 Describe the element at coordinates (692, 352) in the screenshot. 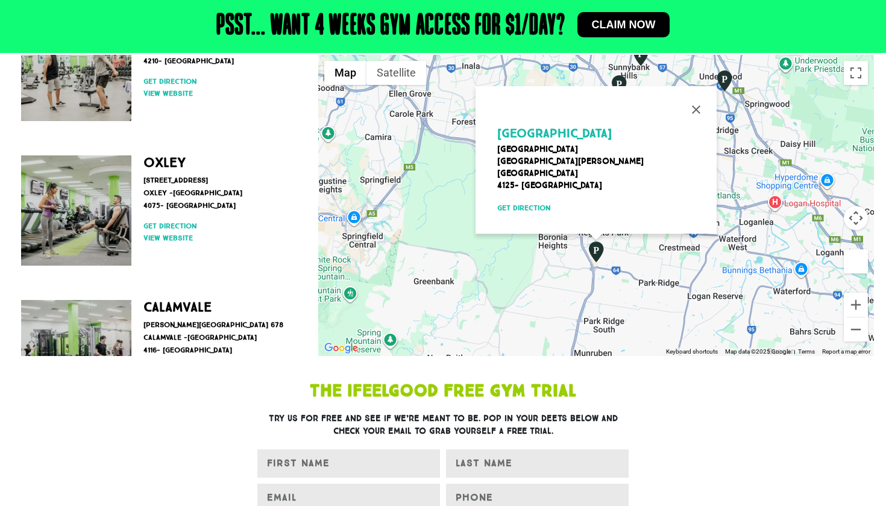

I see `button: Keyboard shortcuts` at that location.